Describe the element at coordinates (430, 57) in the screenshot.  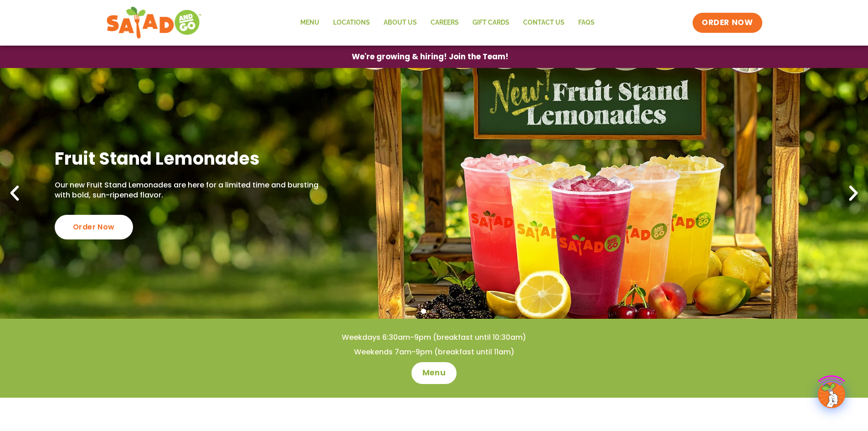
I see `span: We're growing & hiring! Join the Team!` at that location.